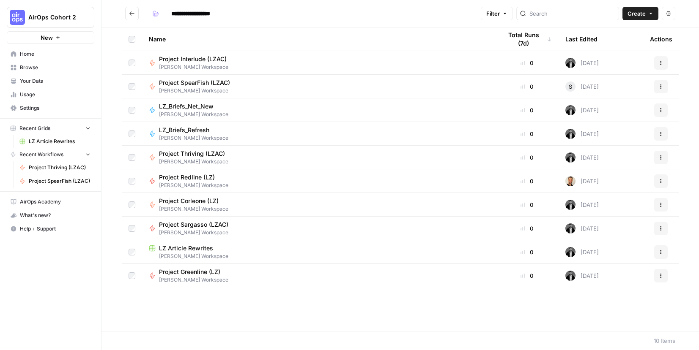 The width and height of the screenshot is (699, 350). Describe the element at coordinates (55, 108) in the screenshot. I see `span: Settings` at that location.